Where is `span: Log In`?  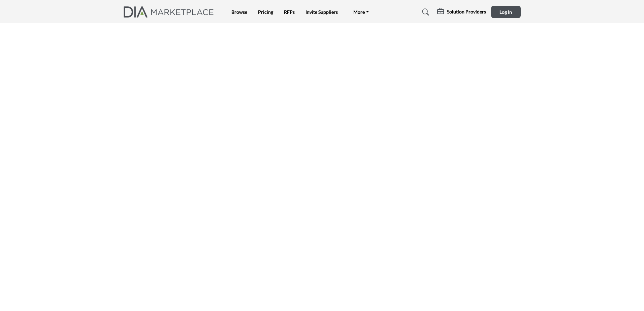
span: Log In is located at coordinates (505, 12).